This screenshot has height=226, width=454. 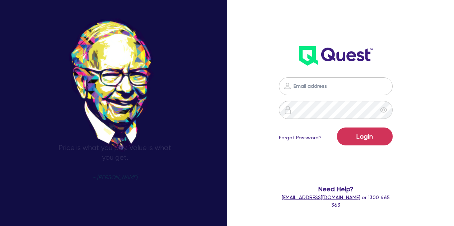 What do you see at coordinates (335, 86) in the screenshot?
I see `input: Email address` at bounding box center [335, 86].